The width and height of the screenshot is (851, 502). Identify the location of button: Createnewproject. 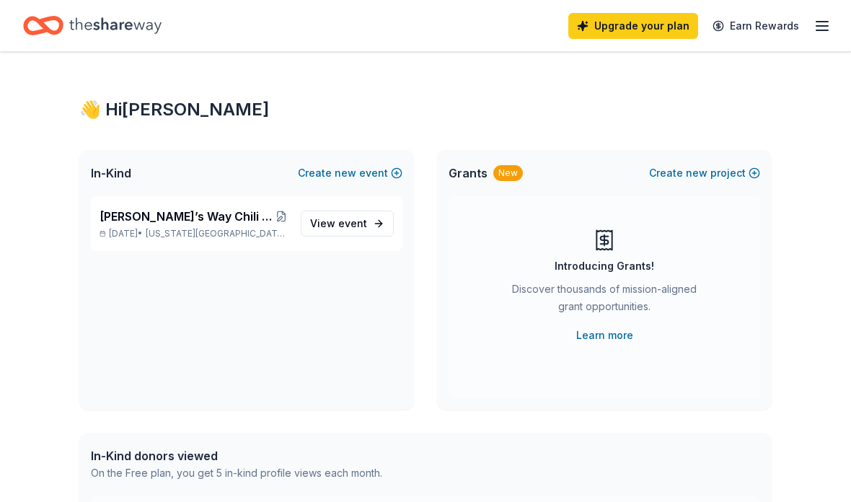
(705, 173).